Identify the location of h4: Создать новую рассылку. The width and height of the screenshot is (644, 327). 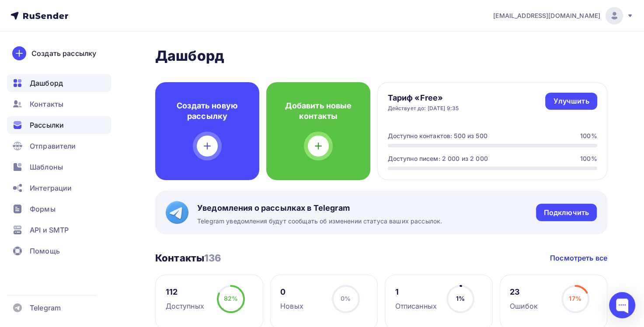
(207, 111).